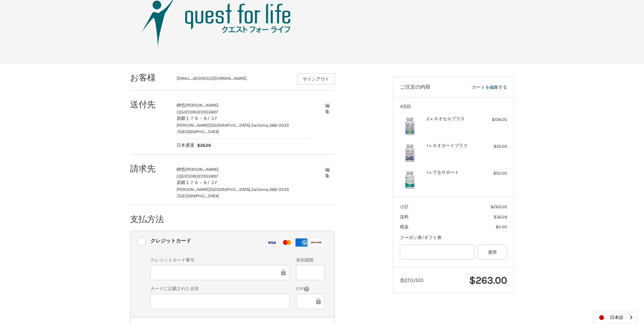 The width and height of the screenshot is (644, 324). Describe the element at coordinates (404, 207) in the screenshot. I see `span: 小計` at that location.